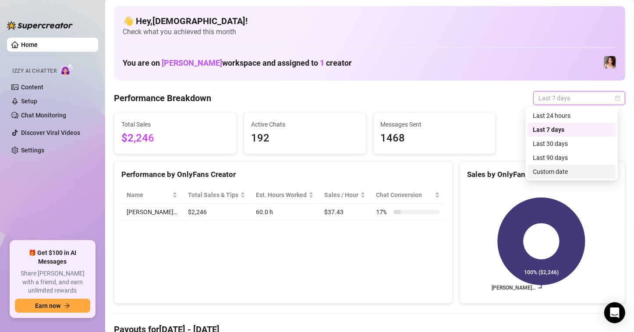 The image size is (634, 332). Describe the element at coordinates (435, 124) in the screenshot. I see `span: Messages Sent` at that location.